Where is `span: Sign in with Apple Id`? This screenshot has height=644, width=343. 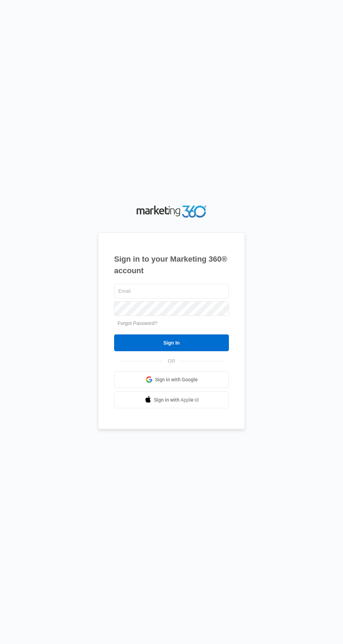 span: Sign in with Apple Id is located at coordinates (177, 400).